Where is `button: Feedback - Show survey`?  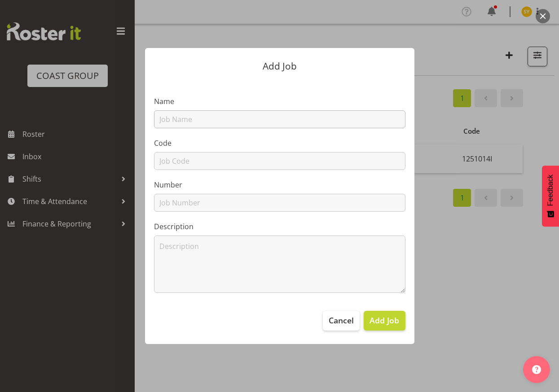
button: Feedback - Show survey is located at coordinates (551, 196).